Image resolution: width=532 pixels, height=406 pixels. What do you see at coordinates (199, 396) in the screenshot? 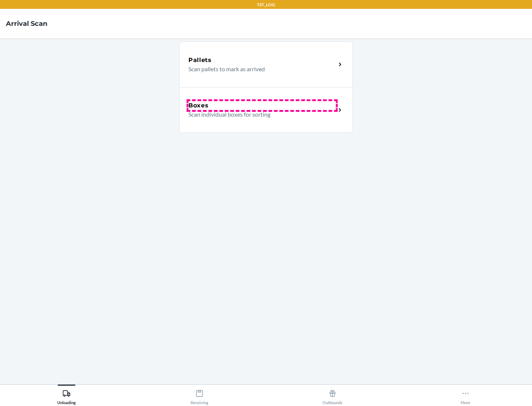
I see `div: Receiving` at bounding box center [199, 396].